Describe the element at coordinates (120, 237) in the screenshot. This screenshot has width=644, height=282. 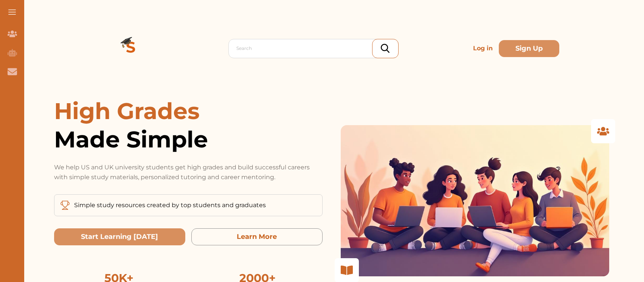
I see `button: Start Learning Today` at that location.